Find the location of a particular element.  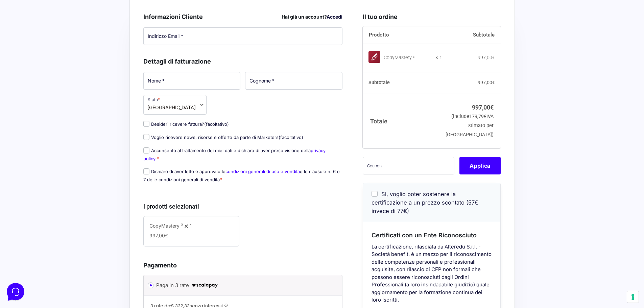

span: Sì, voglio poter sostenere la certificazione a un prezzo scontato (57€ invece di 77€) is located at coordinates (425, 203).